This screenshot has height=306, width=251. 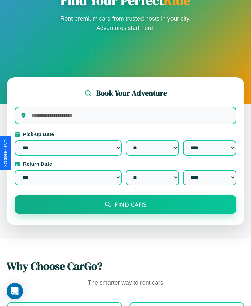 I want to click on h2: Book Your Adventure, so click(x=132, y=93).